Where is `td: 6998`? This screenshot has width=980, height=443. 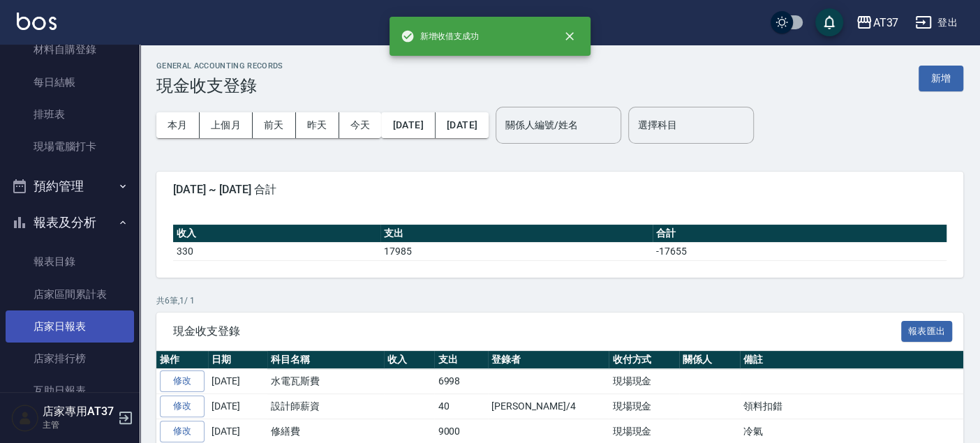
td: 6998 is located at coordinates (461, 382).